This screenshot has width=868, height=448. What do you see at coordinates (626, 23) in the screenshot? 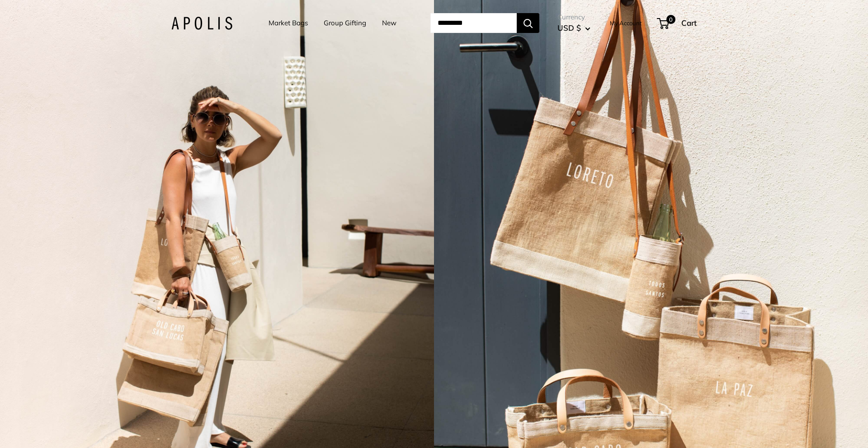
I see `a: My Account` at bounding box center [626, 23].